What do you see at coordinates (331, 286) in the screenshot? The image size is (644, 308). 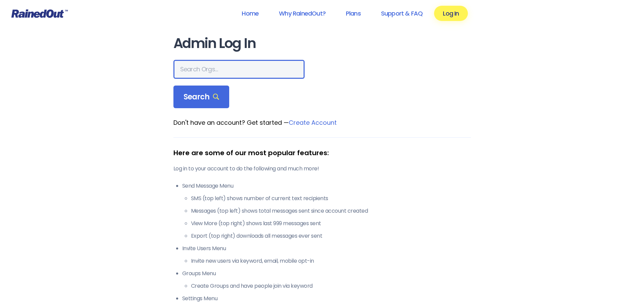 I see `li: Create Groups and have people join via keyword` at bounding box center [331, 286].